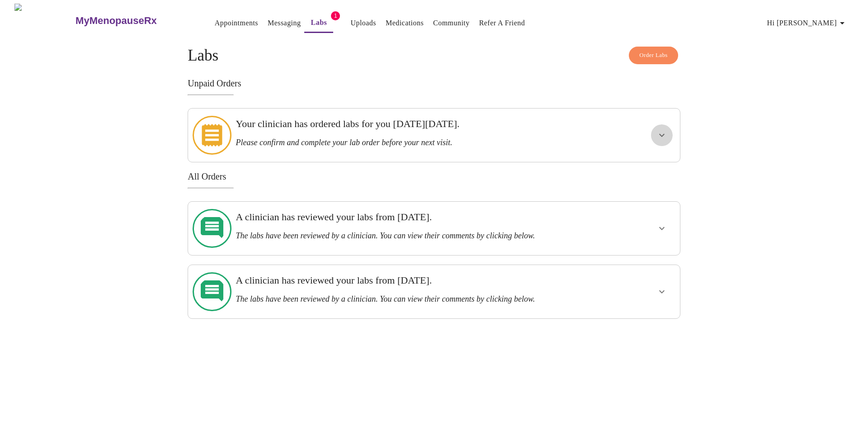 Image resolution: width=868 pixels, height=431 pixels. I want to click on a: MyMenopauseRx, so click(134, 21).